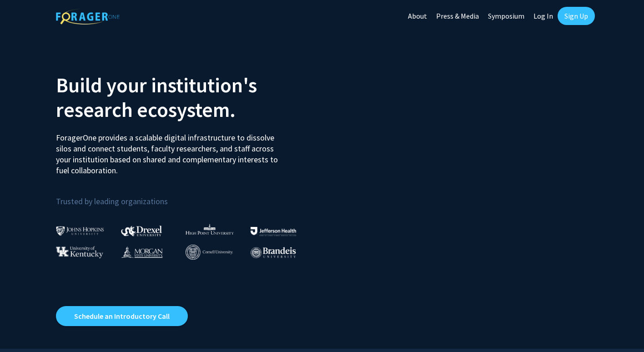 The height and width of the screenshot is (352, 644). Describe the element at coordinates (88, 17) in the screenshot. I see `img: ForagerOne Logo` at that location.